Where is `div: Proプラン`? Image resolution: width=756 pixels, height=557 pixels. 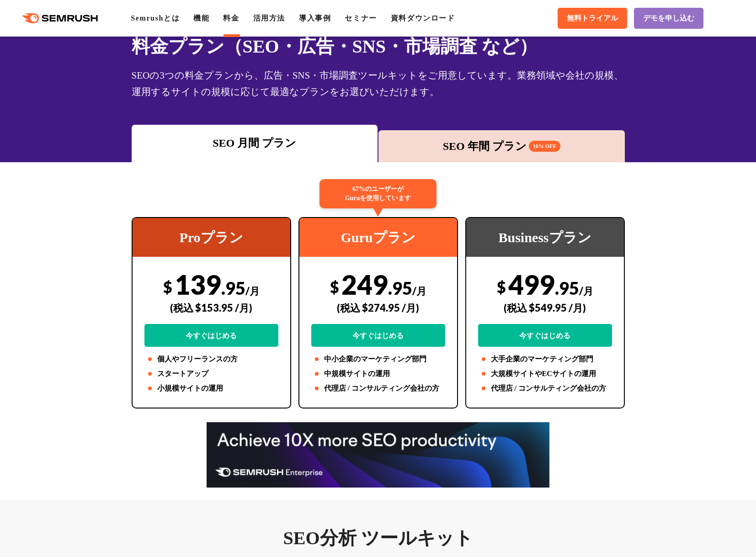
div: Proプラン is located at coordinates (211, 237).